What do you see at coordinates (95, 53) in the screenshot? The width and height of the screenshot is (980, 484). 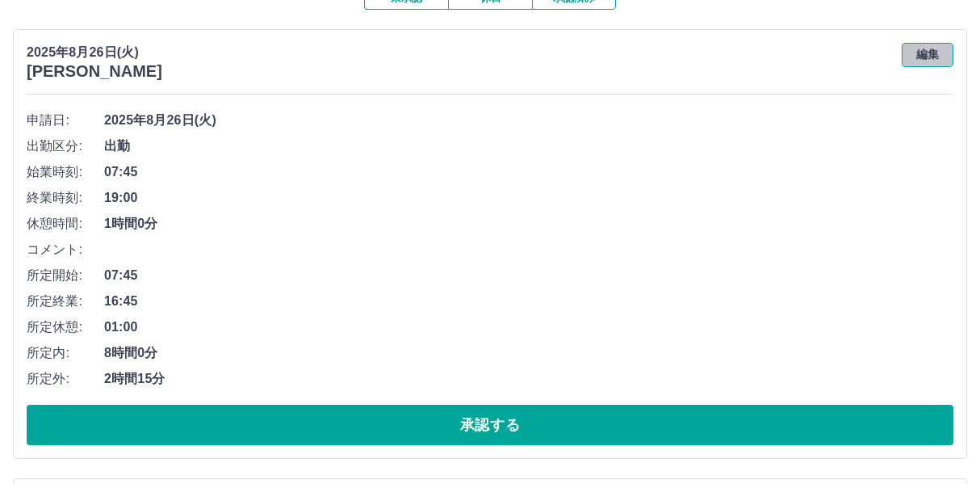 I see `p: 2025年8月26日(火)` at bounding box center [95, 53].